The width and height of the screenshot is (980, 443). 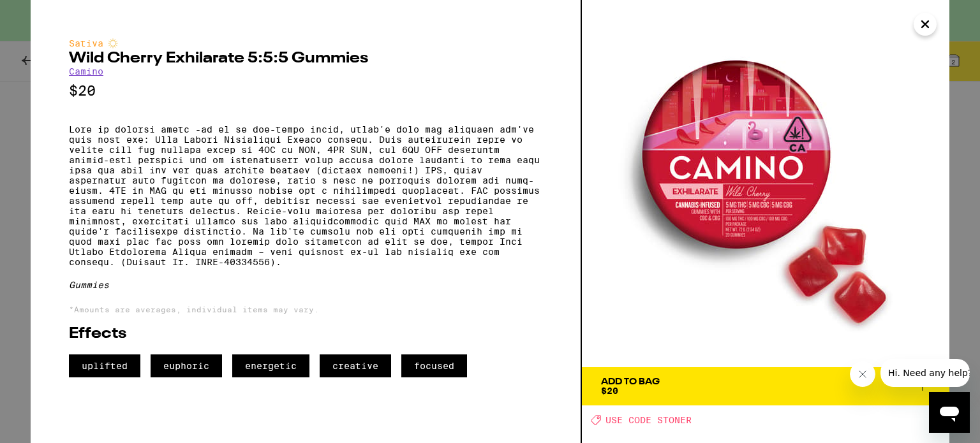 I want to click on h2: Effects, so click(x=306, y=334).